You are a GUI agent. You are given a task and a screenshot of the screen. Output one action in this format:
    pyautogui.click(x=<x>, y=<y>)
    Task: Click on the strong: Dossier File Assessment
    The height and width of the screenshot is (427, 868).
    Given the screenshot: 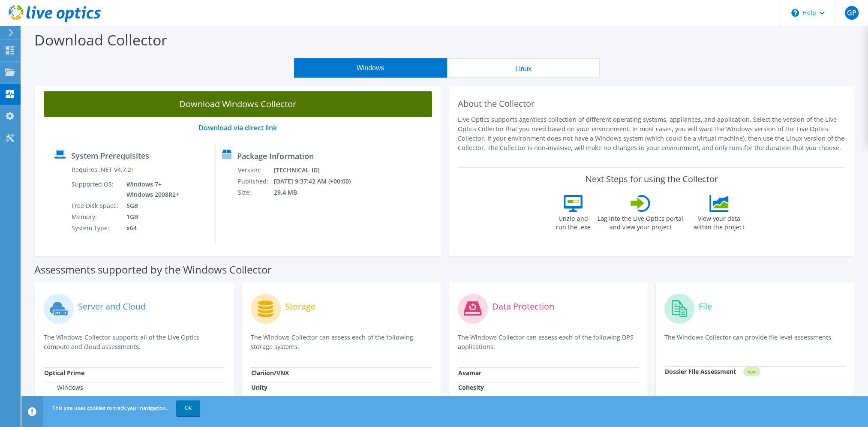 What is the action you would take?
    pyautogui.click(x=701, y=372)
    